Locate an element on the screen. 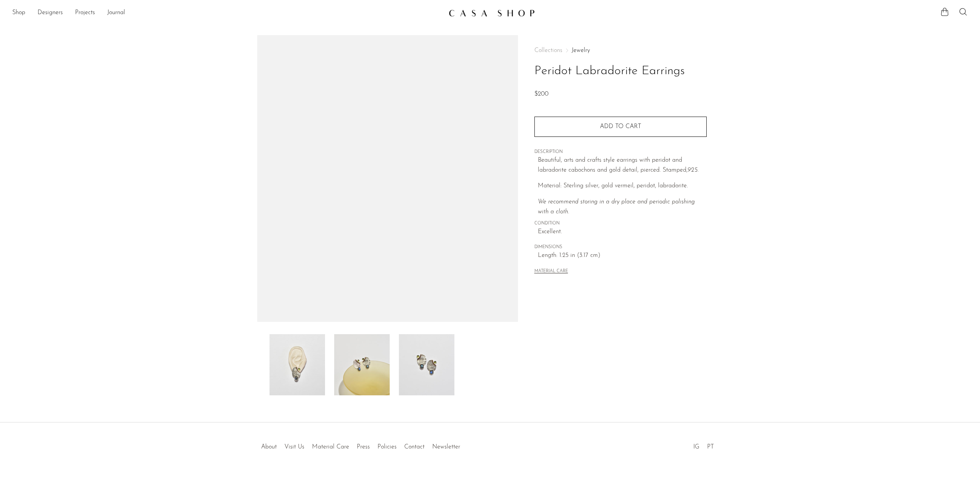  a: Projects is located at coordinates (85, 13).